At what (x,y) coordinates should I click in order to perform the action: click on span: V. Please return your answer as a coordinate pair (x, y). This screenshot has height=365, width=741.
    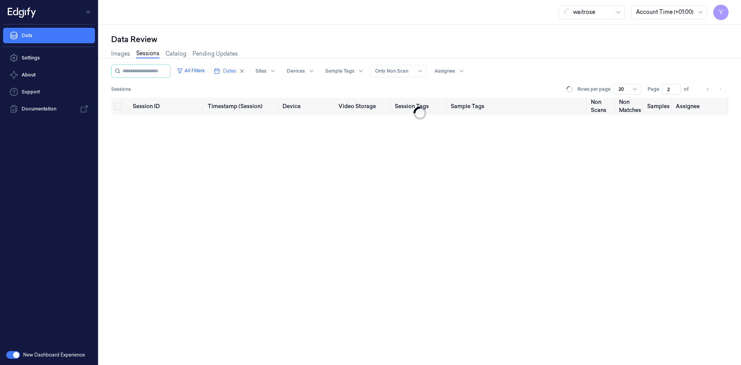
    Looking at the image, I should click on (721, 12).